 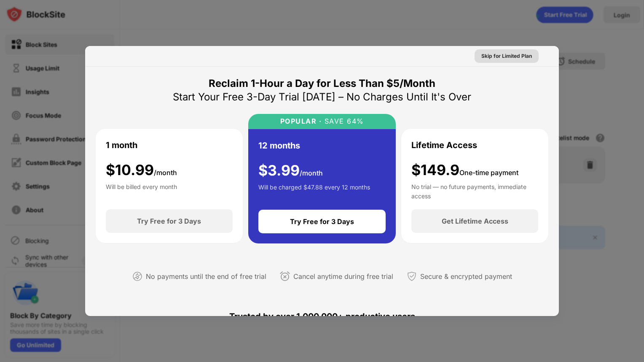 I want to click on img: cancel-anytime, so click(x=285, y=276).